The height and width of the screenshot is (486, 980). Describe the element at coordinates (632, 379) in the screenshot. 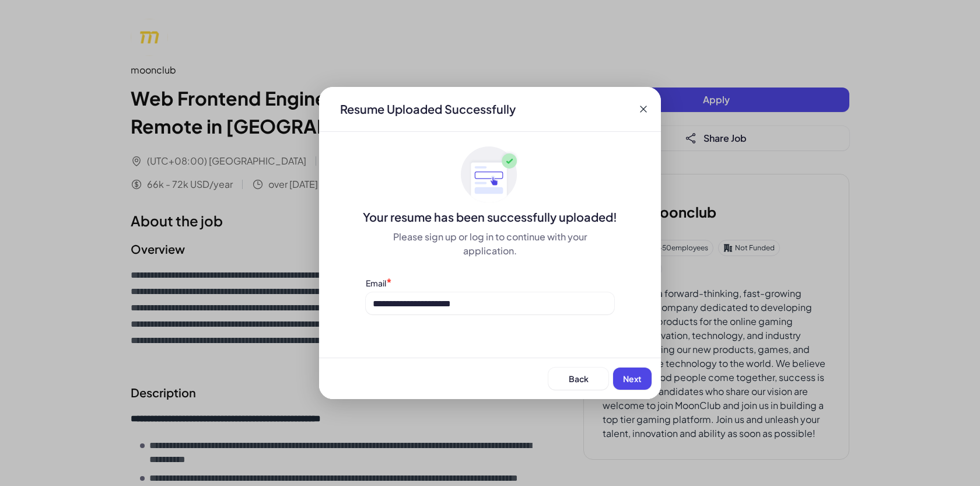

I see `span: Next` at that location.